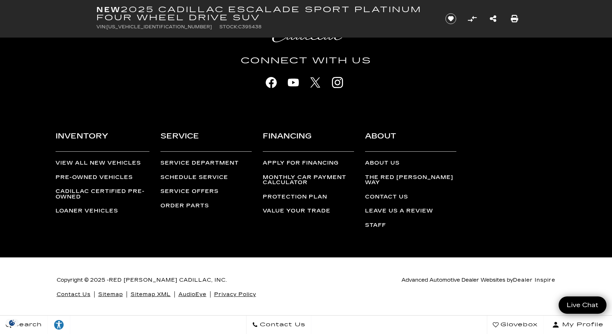 Image resolution: width=612 pixels, height=334 pixels. What do you see at coordinates (206, 141) in the screenshot?
I see `h3: Service` at bounding box center [206, 141].